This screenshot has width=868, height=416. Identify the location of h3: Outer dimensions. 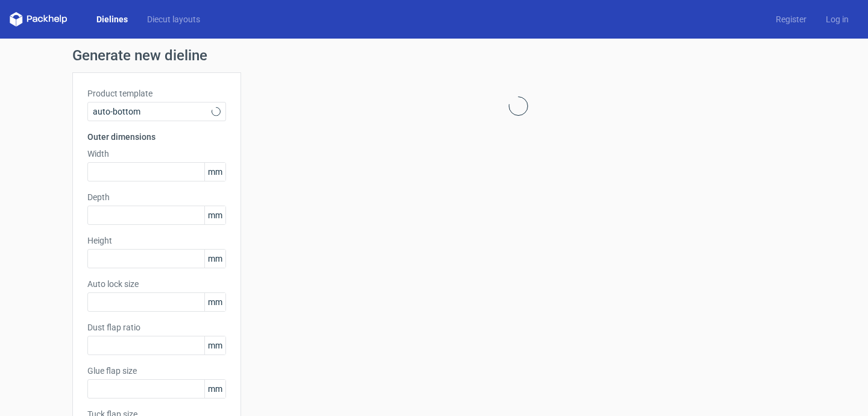
(157, 137).